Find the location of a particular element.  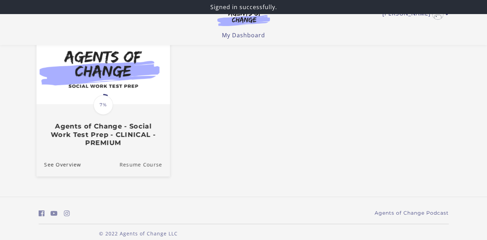

a: https://www.youtube.com/c/AgentsofChangeTestPrepbyMeaganMitchell (Open in a new window) is located at coordinates (54, 213).